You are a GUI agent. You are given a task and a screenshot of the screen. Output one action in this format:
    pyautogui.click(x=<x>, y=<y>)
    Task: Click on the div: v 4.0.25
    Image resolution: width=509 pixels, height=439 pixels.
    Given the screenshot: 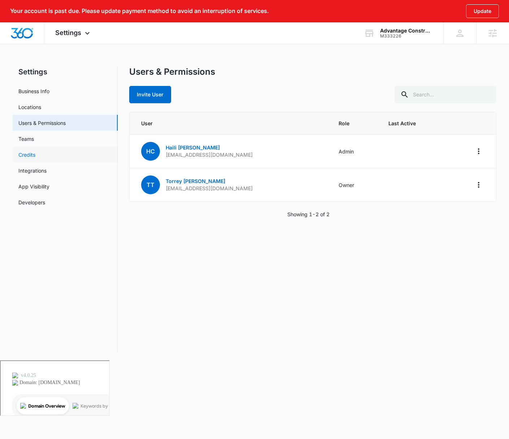 What is the action you would take?
    pyautogui.click(x=28, y=14)
    